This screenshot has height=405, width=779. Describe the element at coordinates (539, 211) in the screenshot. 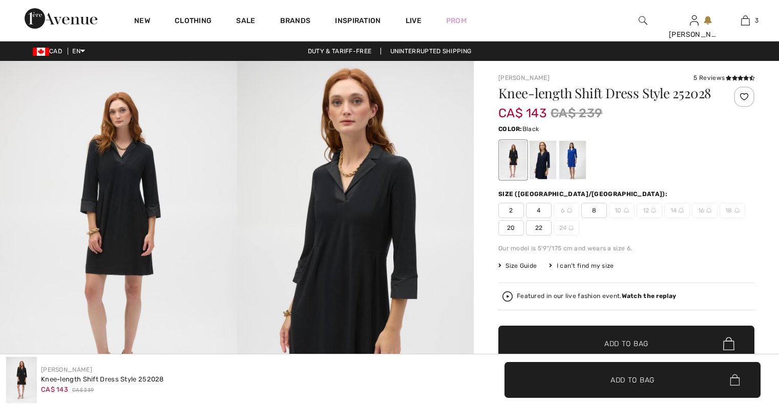

I see `span: 4` at that location.